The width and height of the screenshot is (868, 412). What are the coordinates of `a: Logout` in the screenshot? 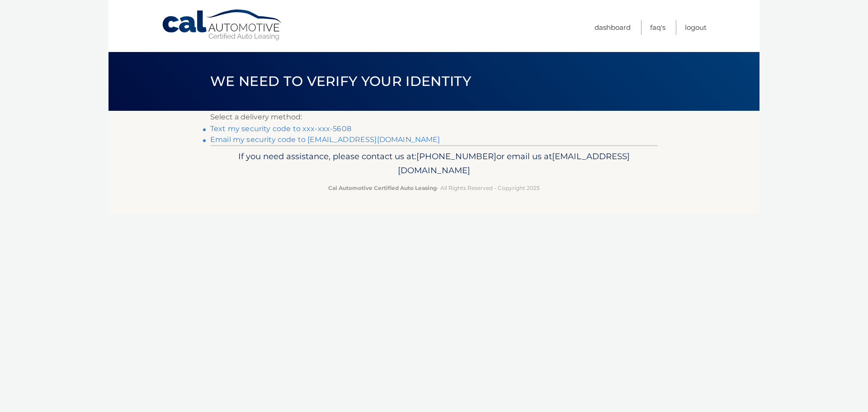 It's located at (696, 27).